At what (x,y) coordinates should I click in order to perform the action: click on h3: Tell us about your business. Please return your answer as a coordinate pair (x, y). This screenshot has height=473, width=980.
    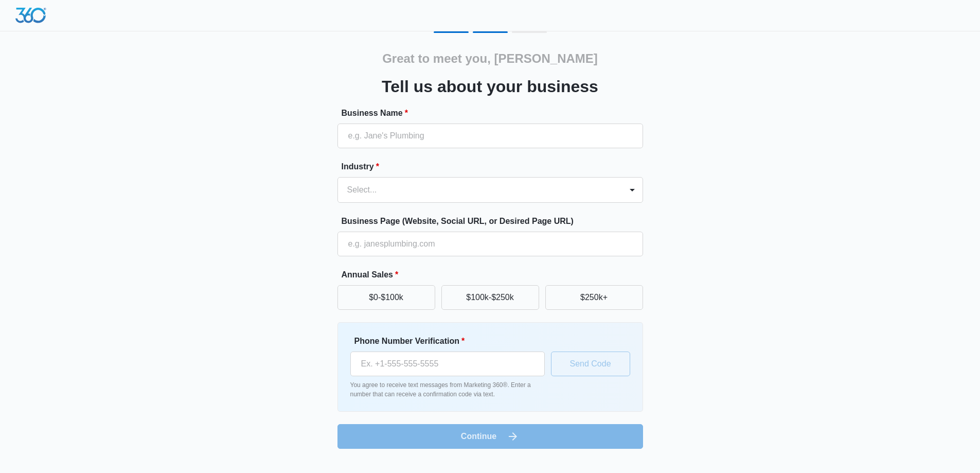
    Looking at the image, I should click on (490, 86).